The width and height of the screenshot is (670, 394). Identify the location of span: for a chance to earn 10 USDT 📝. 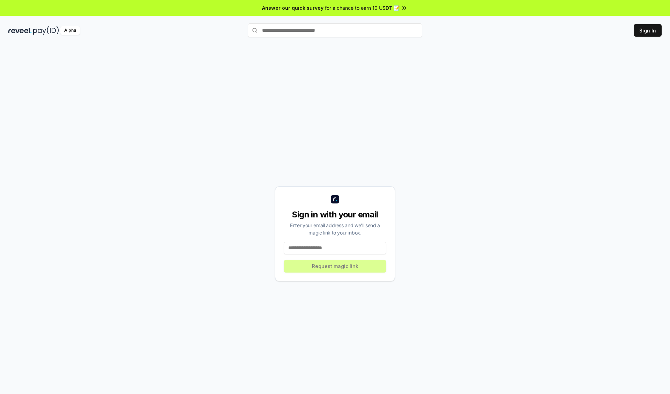
(362, 8).